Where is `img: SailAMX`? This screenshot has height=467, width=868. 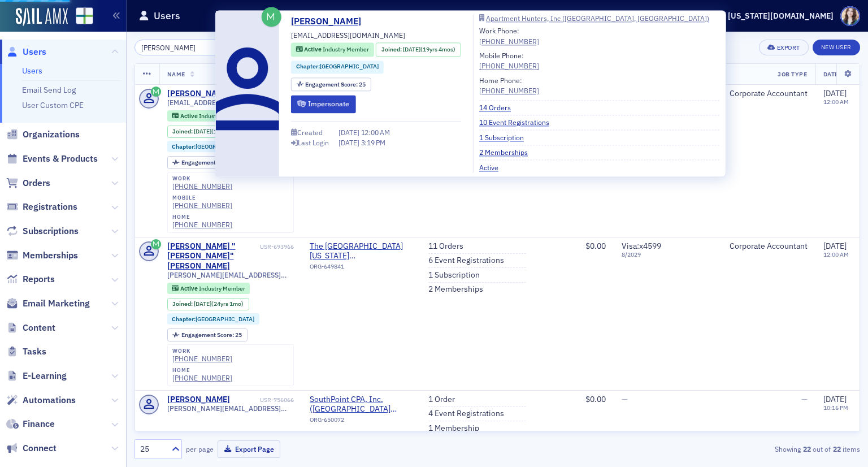 img: SailAMX is located at coordinates (85, 16).